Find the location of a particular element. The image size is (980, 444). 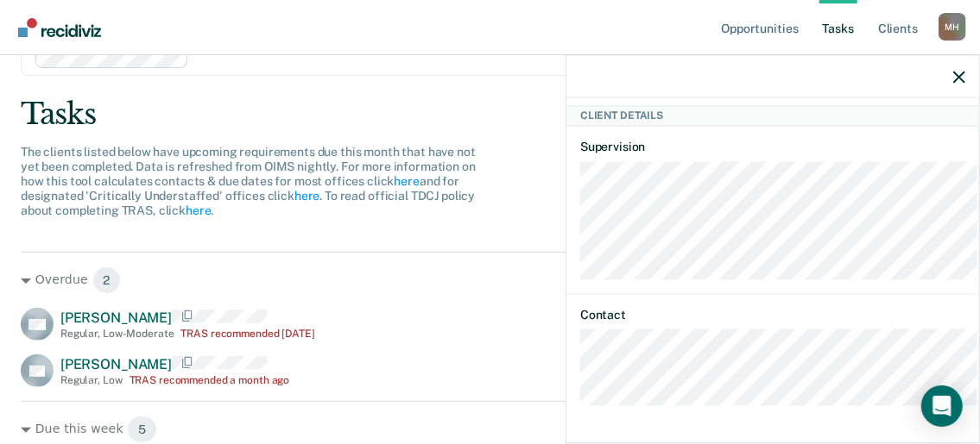

dt: Supervision is located at coordinates (772, 148).